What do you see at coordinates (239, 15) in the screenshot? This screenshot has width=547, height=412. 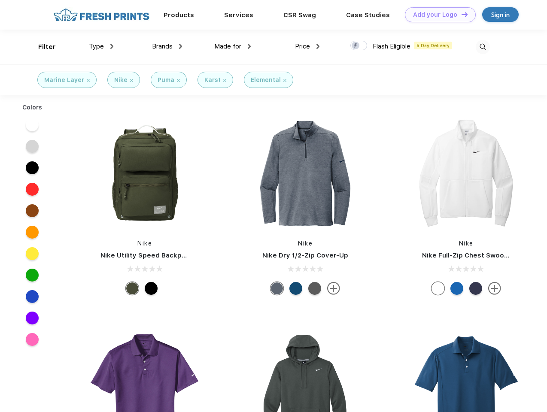 I see `a: Services` at bounding box center [239, 15].